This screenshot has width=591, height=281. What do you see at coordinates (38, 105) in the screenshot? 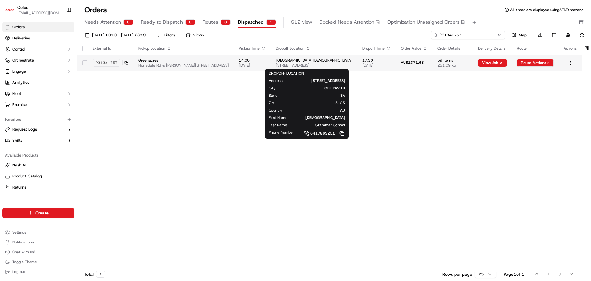
I see `button: Promise` at bounding box center [38, 105].